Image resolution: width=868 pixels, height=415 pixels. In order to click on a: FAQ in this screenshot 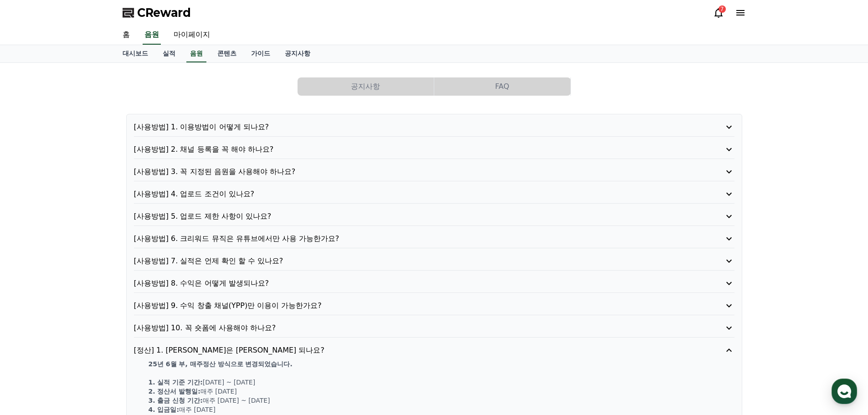, I will do `click(503, 86)`.